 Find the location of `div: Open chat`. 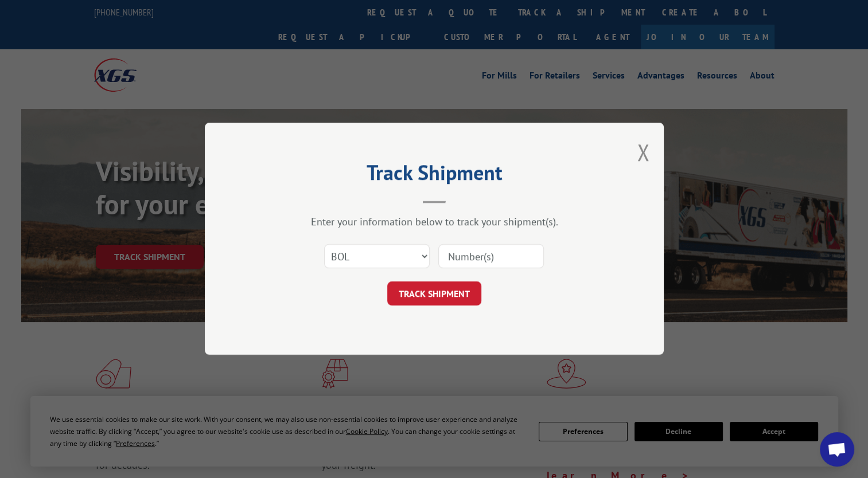

div: Open chat is located at coordinates (837, 450).